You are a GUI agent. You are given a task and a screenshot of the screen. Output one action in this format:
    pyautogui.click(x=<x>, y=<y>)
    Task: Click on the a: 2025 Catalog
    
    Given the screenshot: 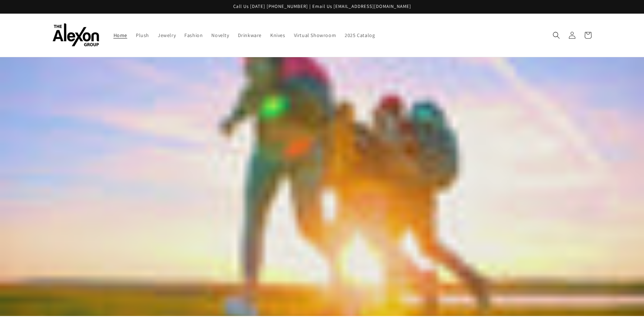 What is the action you would take?
    pyautogui.click(x=359, y=35)
    